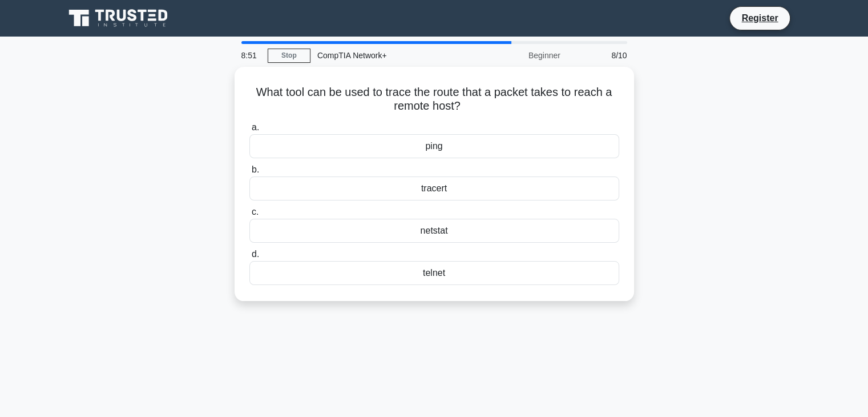 Image resolution: width=868 pixels, height=417 pixels. I want to click on div: netstat, so click(434, 231).